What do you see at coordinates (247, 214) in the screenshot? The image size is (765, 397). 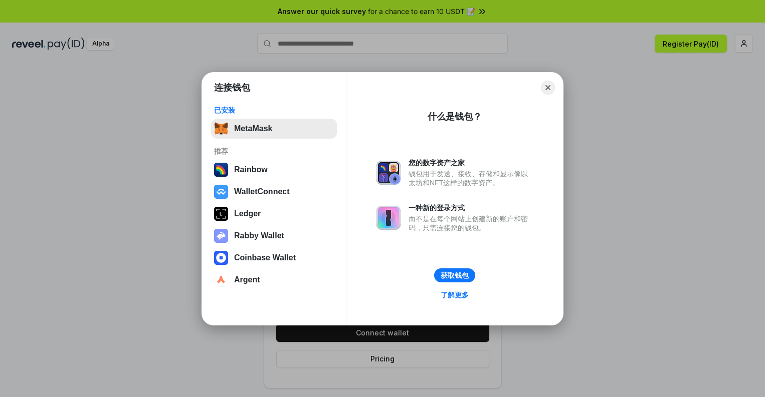 I see `div: Ledger` at bounding box center [247, 214].